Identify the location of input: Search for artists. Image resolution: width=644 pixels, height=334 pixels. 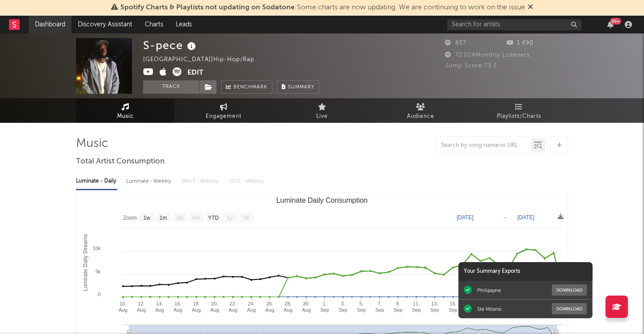
(515, 25).